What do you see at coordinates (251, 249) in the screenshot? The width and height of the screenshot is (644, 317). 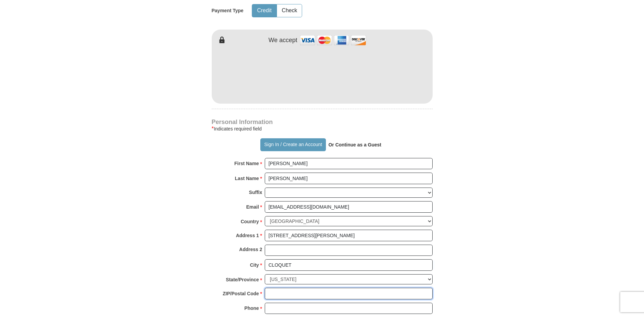 I see `strong: Address 2` at bounding box center [251, 249].